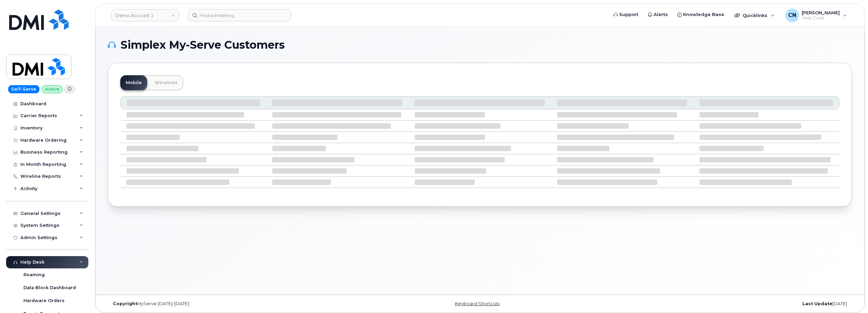 The width and height of the screenshot is (868, 313). What do you see at coordinates (134, 83) in the screenshot?
I see `a: Mobile` at bounding box center [134, 83].